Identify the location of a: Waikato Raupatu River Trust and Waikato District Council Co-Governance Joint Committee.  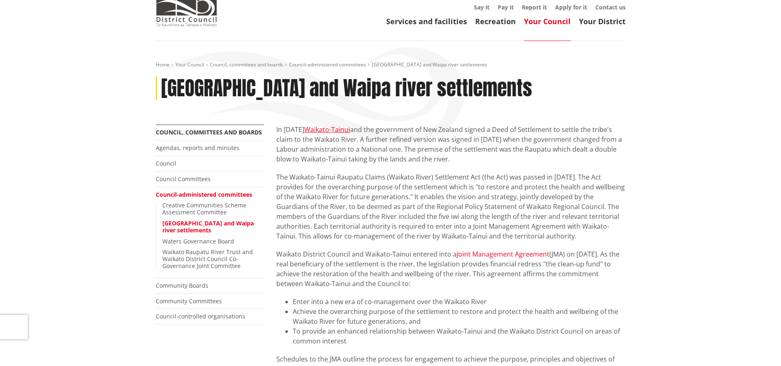
(208, 259).